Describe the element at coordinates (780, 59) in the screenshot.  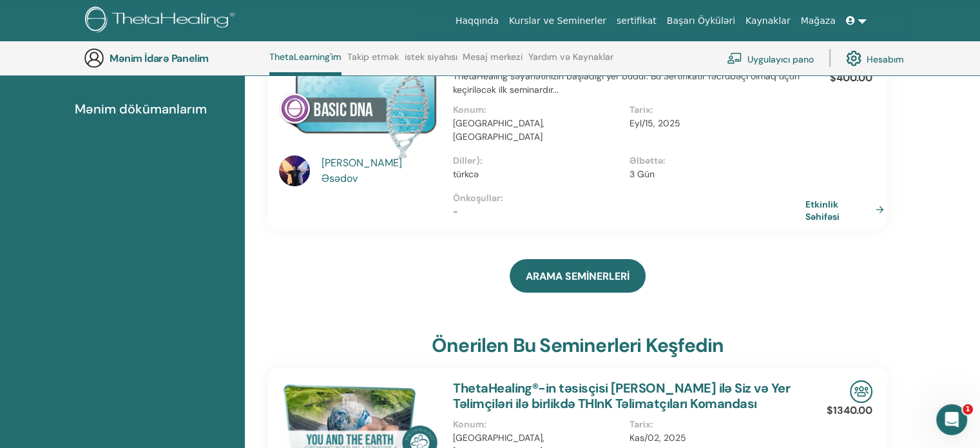
I see `font: Uygulayıcı pano` at that location.